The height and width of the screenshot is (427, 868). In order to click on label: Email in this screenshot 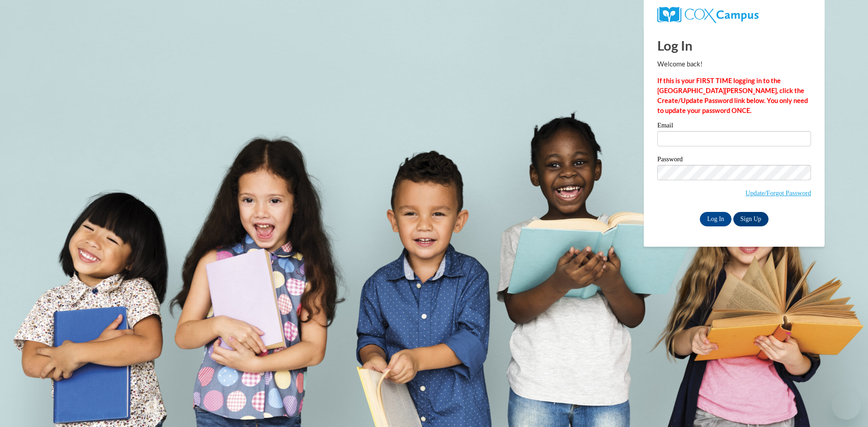, I will do `click(734, 127)`.